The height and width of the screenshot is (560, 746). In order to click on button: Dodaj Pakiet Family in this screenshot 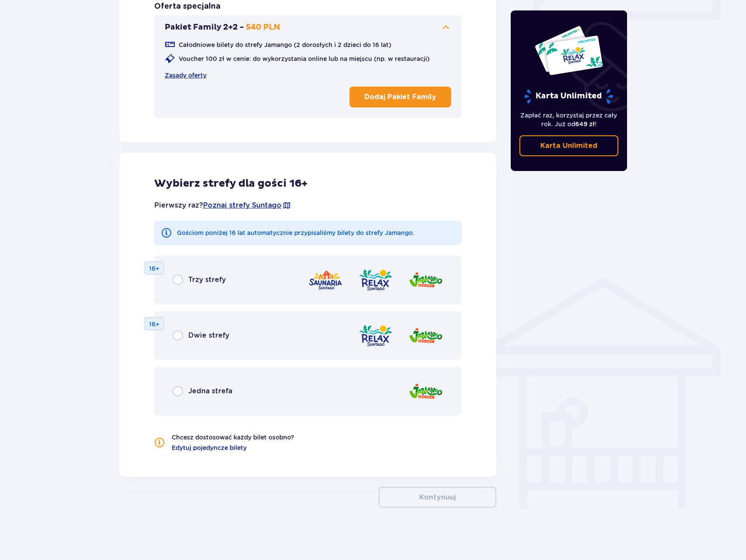, I will do `click(400, 97)`.